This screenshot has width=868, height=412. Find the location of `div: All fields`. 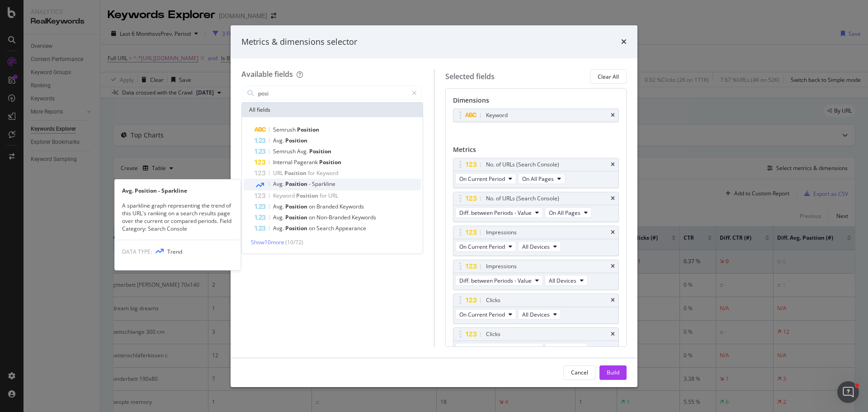

div: All fields is located at coordinates (332, 110).